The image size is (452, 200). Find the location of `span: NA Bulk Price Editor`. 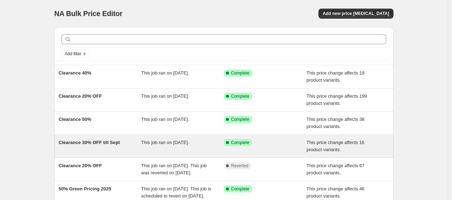

span: NA Bulk Price Editor is located at coordinates (88, 14).